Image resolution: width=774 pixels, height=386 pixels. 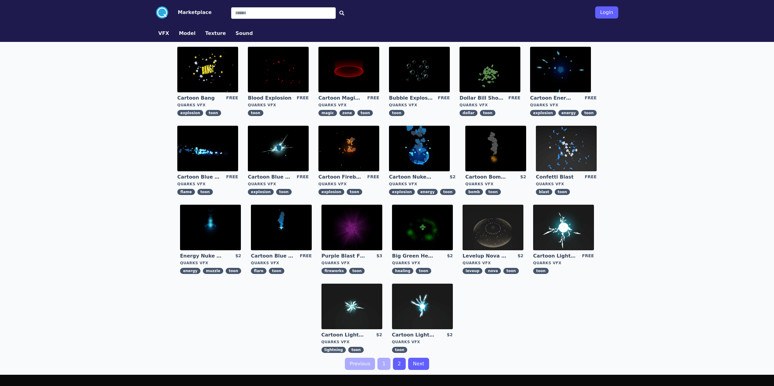 What do you see at coordinates (216, 33) in the screenshot?
I see `a: Texture` at bounding box center [216, 33].